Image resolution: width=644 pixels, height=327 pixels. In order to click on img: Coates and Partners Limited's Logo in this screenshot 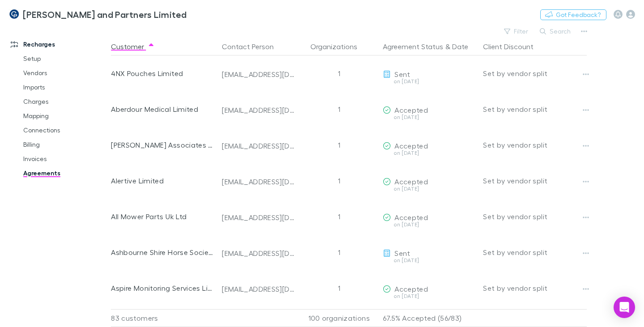, I will do `click(14, 14)`.